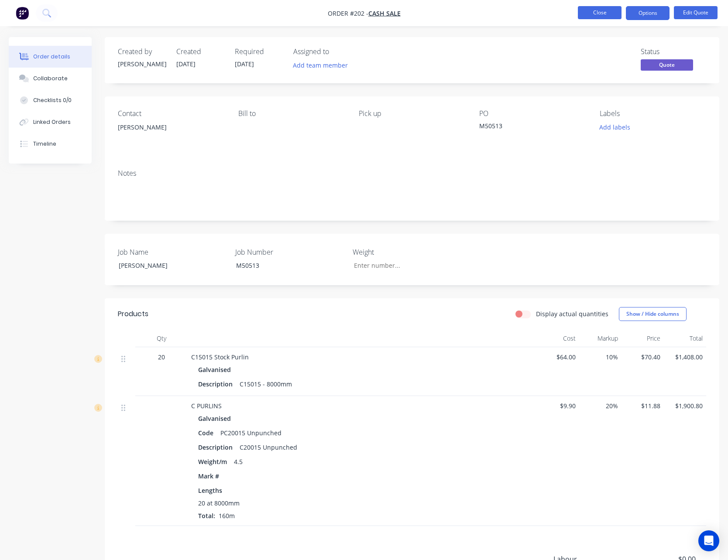 This screenshot has height=560, width=728. What do you see at coordinates (653, 114) in the screenshot?
I see `div: Labels` at bounding box center [653, 114].